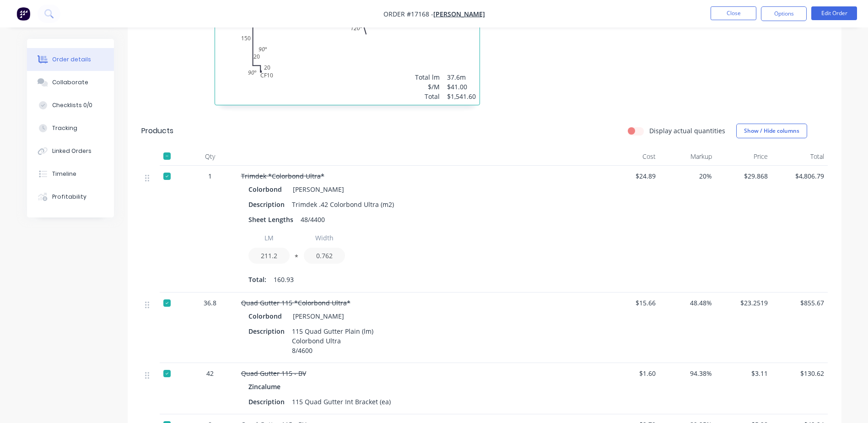 This screenshot has height=423, width=868. I want to click on button: Options, so click(784, 14).